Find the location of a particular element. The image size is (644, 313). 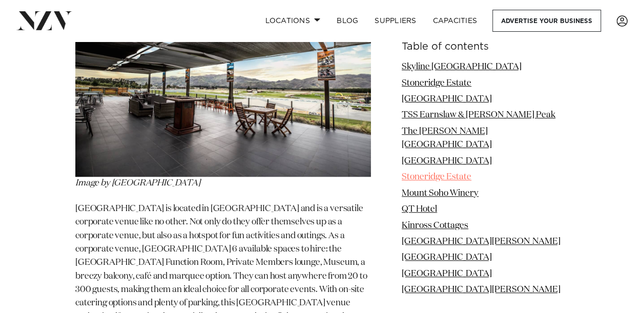

img: nzv-logo.png is located at coordinates (44, 20).